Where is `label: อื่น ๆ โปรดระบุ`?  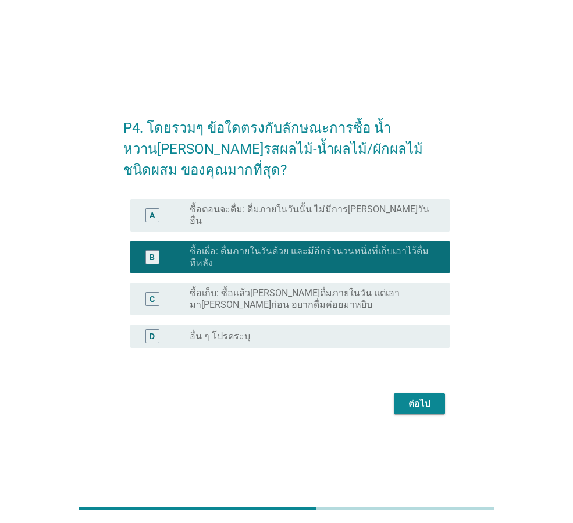 label: อื่น ๆ โปรดระบุ is located at coordinates (220, 336).